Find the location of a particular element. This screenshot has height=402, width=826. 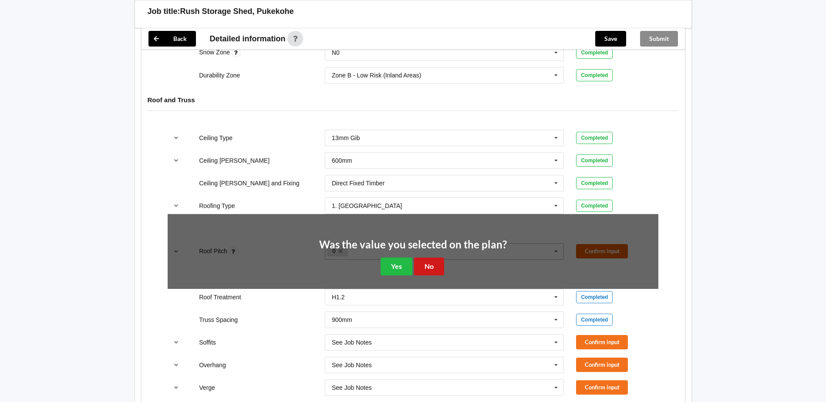

div: 13mm Gib is located at coordinates (346, 138).